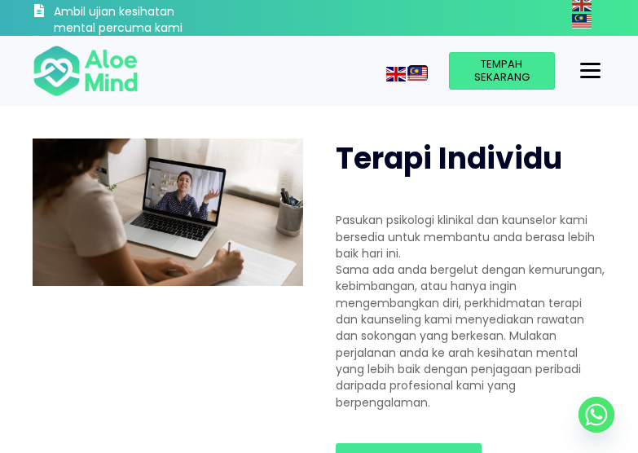  I want to click on a: English, so click(397, 72).